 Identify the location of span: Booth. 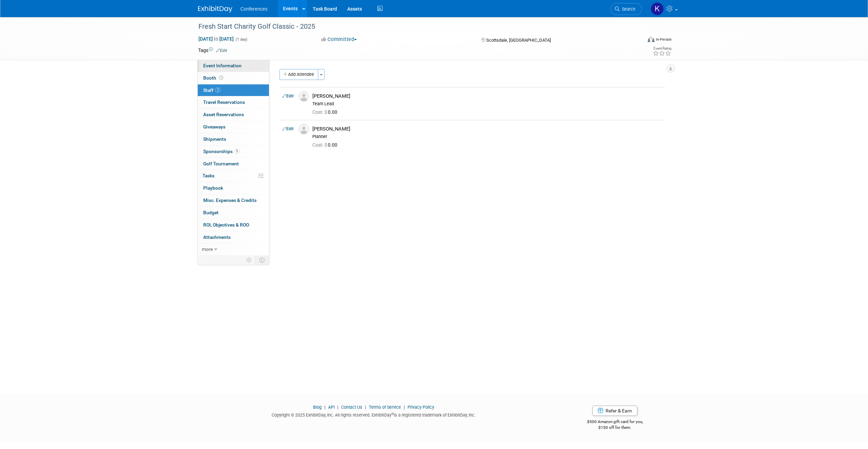
(214, 78).